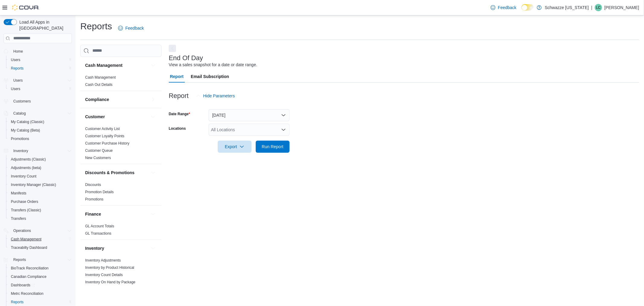  I want to click on label: Date Range, so click(179, 114).